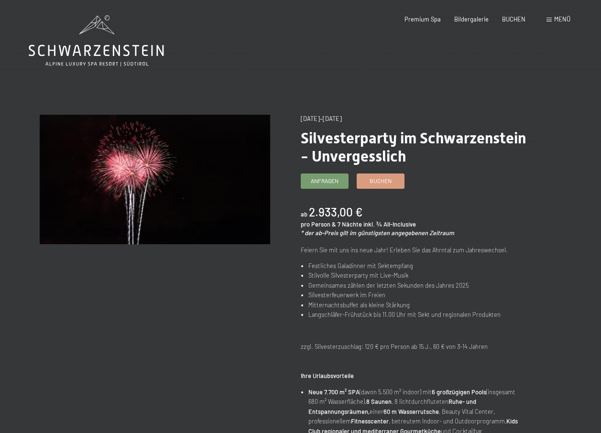  Describe the element at coordinates (422, 19) in the screenshot. I see `a: Premium Spa` at that location.